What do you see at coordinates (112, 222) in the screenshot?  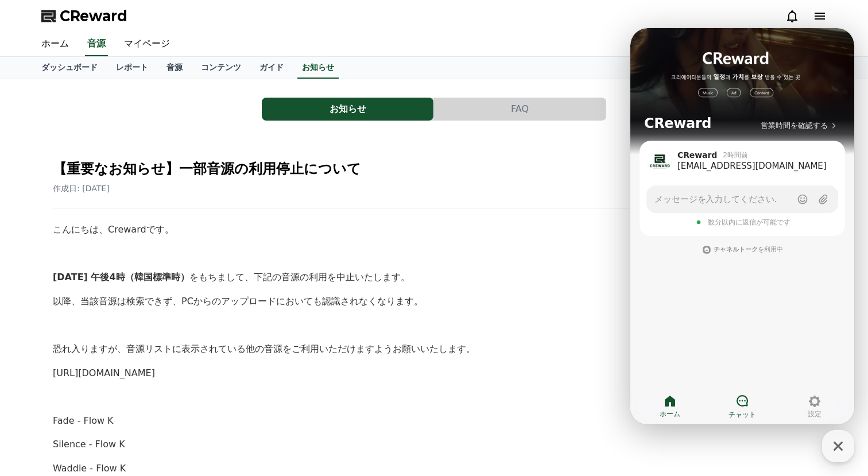 I see `a: チャネルトークを利用中` at bounding box center [112, 222].